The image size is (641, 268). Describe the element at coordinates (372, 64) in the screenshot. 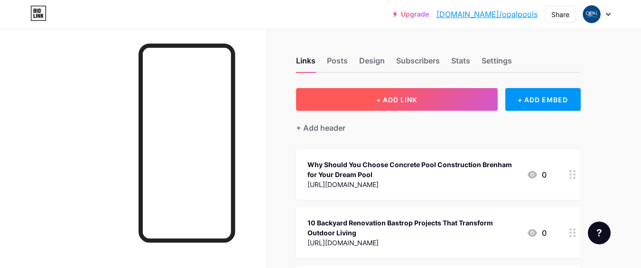

I see `div: Design` at that location.